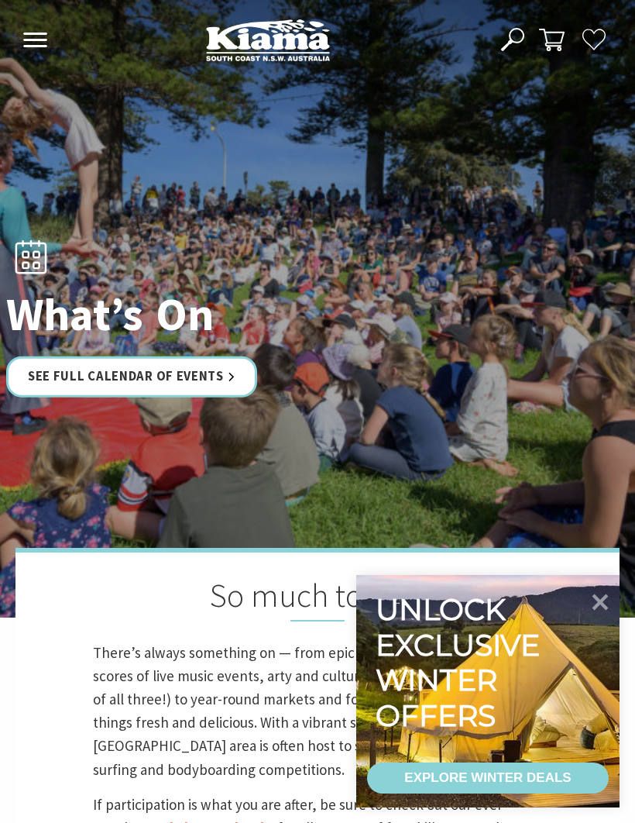 The image size is (635, 823). Describe the element at coordinates (461, 662) in the screenshot. I see `div: Unlock exclusive winter offers` at that location.